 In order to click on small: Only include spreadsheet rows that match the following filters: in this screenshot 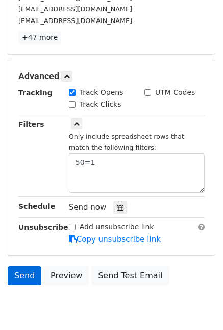, I will do `click(127, 142)`.